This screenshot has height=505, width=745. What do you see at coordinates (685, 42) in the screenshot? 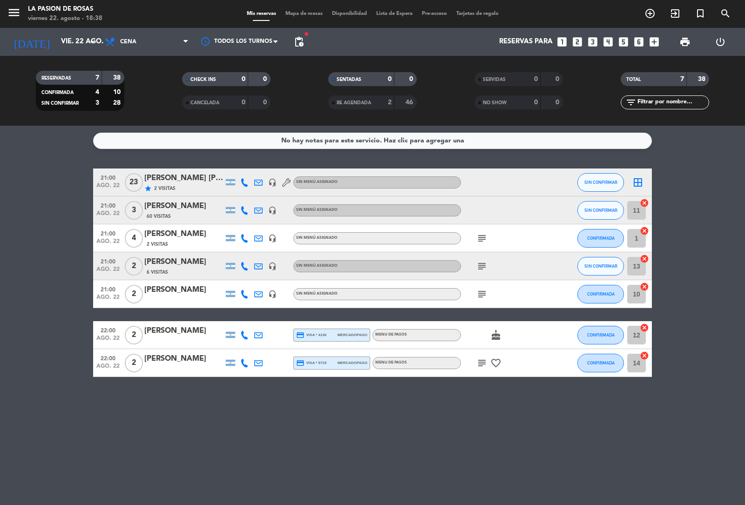
I see `span: print` at bounding box center [685, 42].